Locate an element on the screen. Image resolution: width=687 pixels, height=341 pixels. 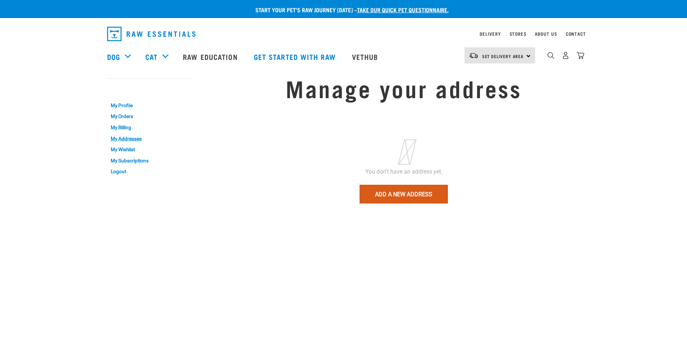
span: Set Delivery Area is located at coordinates (503, 56).